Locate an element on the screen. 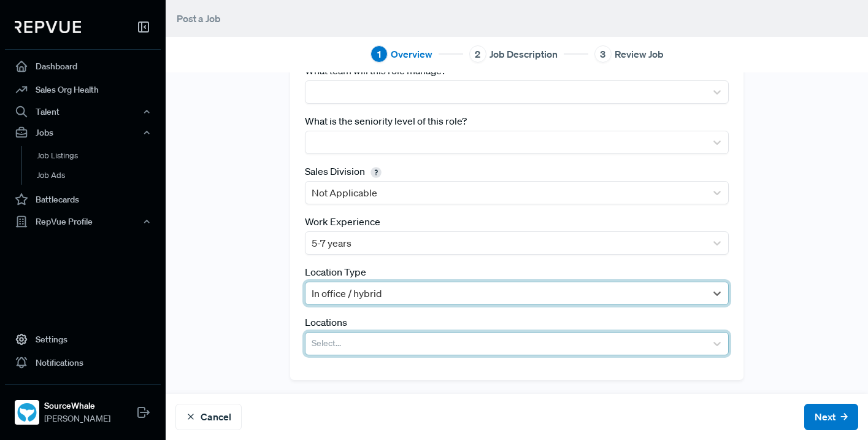 Image resolution: width=868 pixels, height=440 pixels. img: SourceWhale is located at coordinates (27, 412).